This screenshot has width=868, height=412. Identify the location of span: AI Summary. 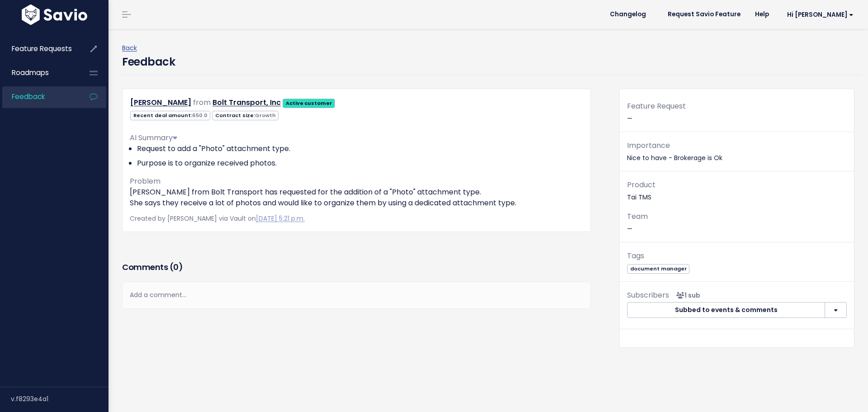
(153, 137).